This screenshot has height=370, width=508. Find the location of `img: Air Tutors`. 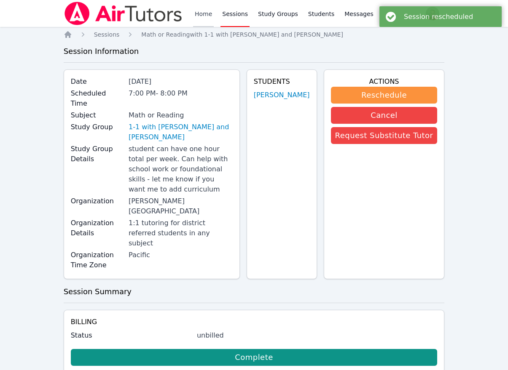

img: Air Tutors is located at coordinates (123, 13).